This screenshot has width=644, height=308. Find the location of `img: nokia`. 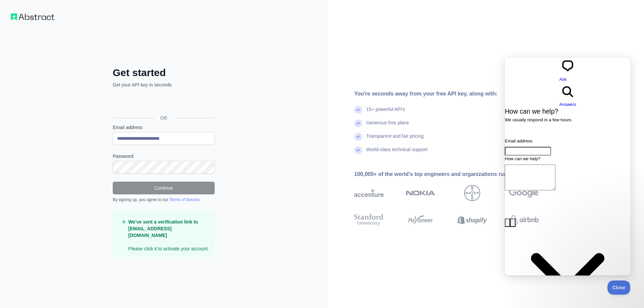

img: nokia is located at coordinates (421, 193).